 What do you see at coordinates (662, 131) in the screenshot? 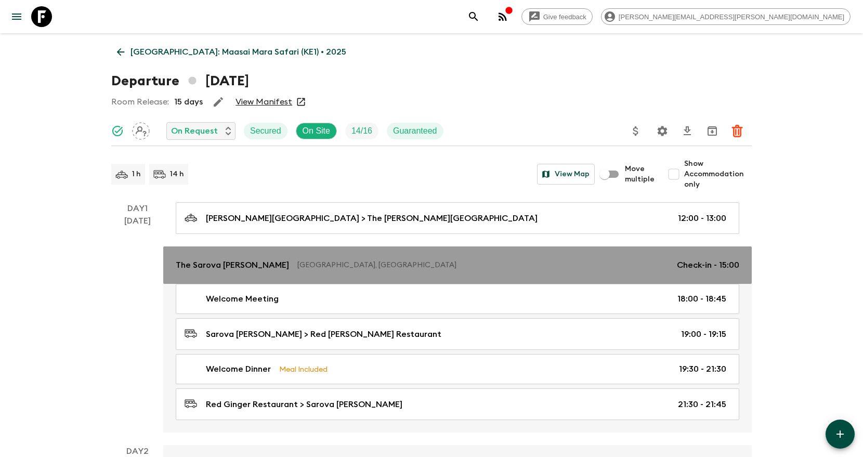
I see `button: Settings` at bounding box center [662, 131].